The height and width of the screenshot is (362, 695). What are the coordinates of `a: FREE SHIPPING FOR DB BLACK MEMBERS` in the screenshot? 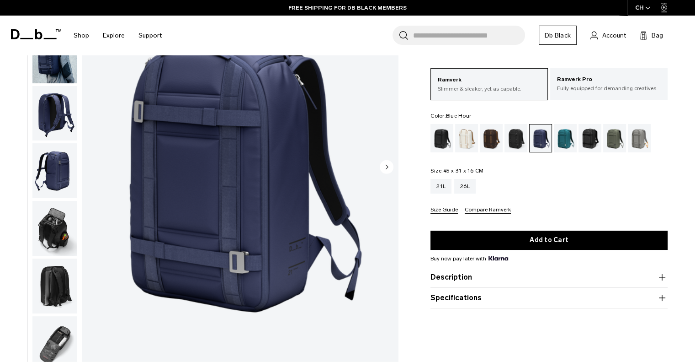 It's located at (347, 8).